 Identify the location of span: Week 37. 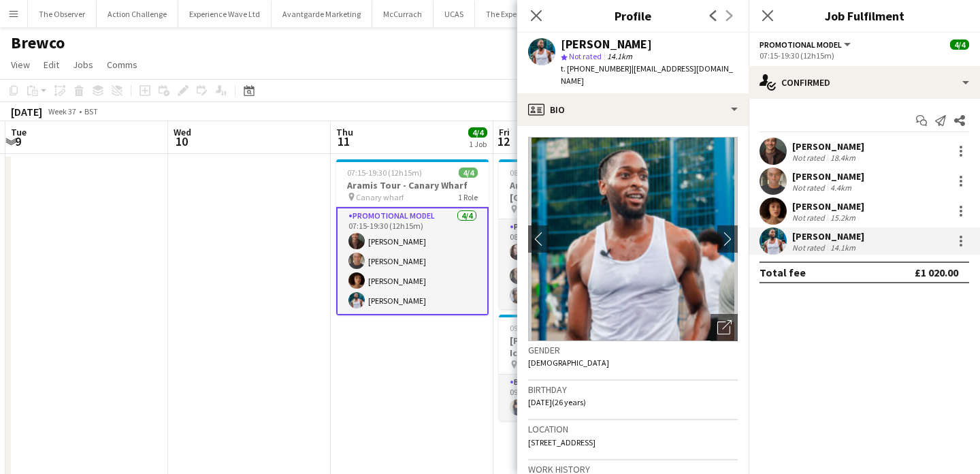
(62, 111).